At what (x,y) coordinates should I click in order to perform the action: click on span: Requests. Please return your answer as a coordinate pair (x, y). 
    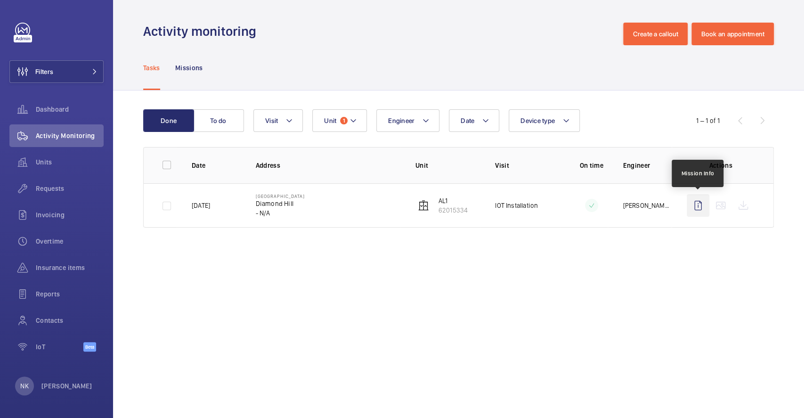
    Looking at the image, I should click on (70, 188).